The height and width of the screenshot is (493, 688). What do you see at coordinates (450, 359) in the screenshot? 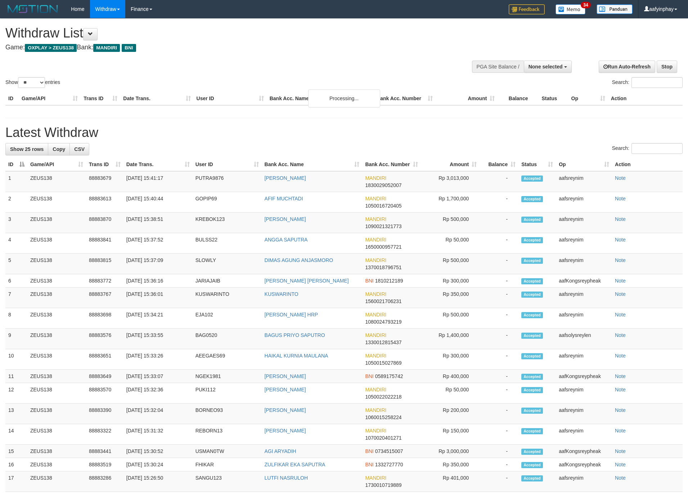
I see `td: Rp 300,000` at bounding box center [450, 359].